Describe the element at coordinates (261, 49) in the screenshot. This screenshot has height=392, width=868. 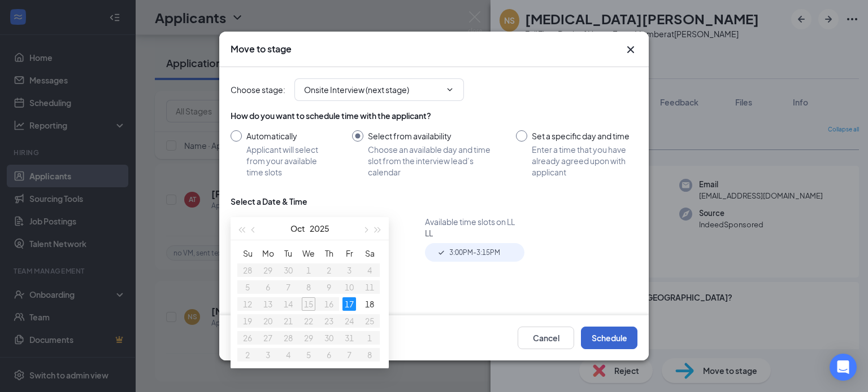
I see `h3: Move to stage` at that location.